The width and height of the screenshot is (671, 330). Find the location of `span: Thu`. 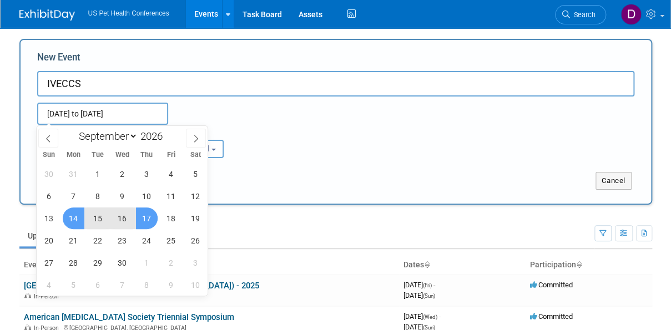

span: Thu is located at coordinates (147, 155).